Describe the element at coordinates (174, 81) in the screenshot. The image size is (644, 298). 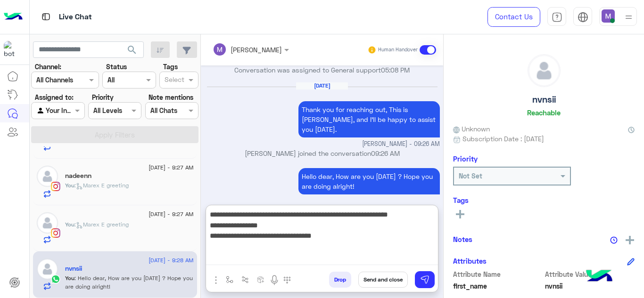
I see `div: Select` at that location.